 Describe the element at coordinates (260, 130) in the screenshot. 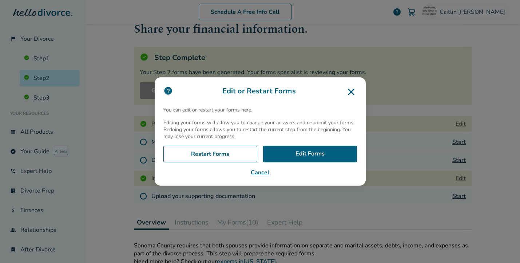

I see `p: Editing your forms will allow you to change your answers and resubmit your forms. Redoing your fo...` at that location.